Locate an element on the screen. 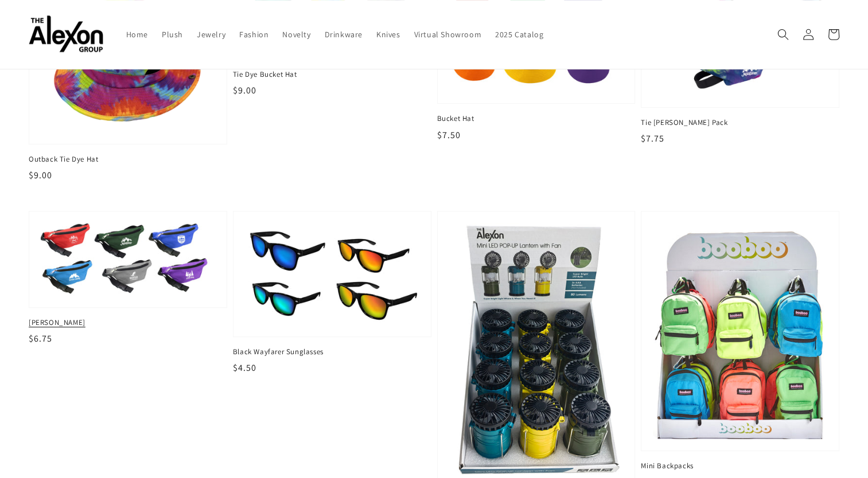 The image size is (868, 478). span: 2025 Catalog is located at coordinates (519, 34).